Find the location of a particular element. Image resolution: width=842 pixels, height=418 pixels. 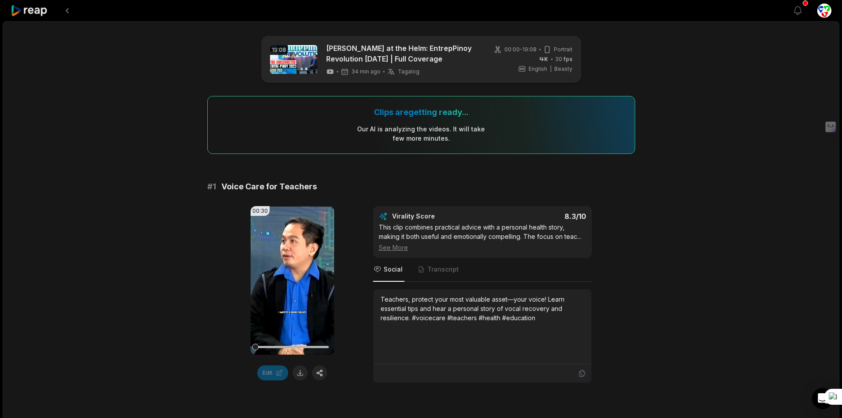

div: Our AI is analyzing the video s . It will take few more minutes. is located at coordinates (421, 134).